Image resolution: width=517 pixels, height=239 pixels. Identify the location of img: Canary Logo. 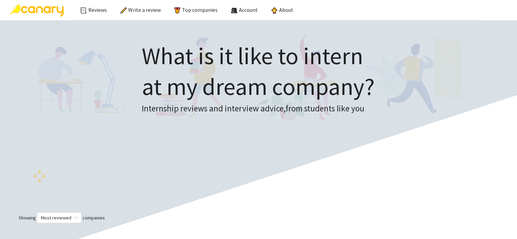
(37, 10).